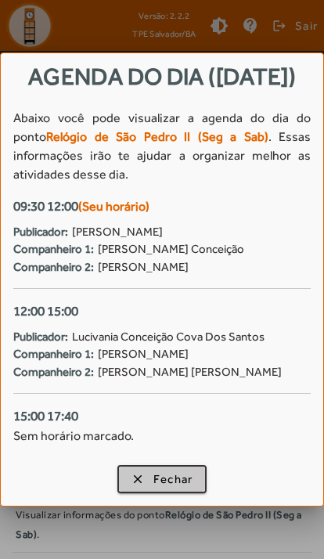  Describe the element at coordinates (162, 146) in the screenshot. I see `div: Abaixo você pode visualizar a agenda do dia do ponto . Essas informações irão te ajudar a organiz...` at that location.